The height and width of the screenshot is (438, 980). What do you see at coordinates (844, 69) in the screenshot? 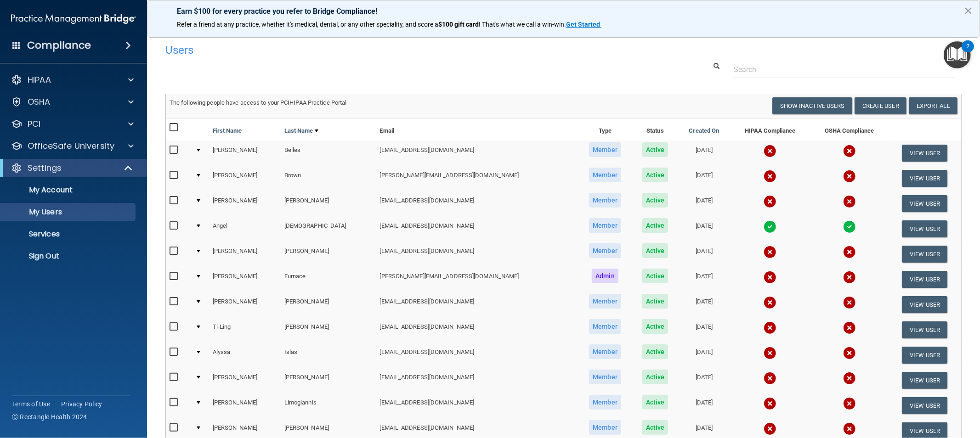
I see `input: Search` at bounding box center [844, 69].